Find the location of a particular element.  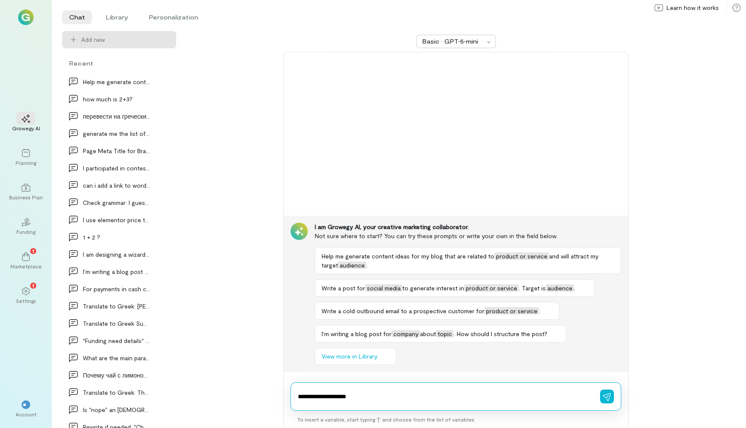

div: What are the main parameters when describing the… is located at coordinates (117, 358).